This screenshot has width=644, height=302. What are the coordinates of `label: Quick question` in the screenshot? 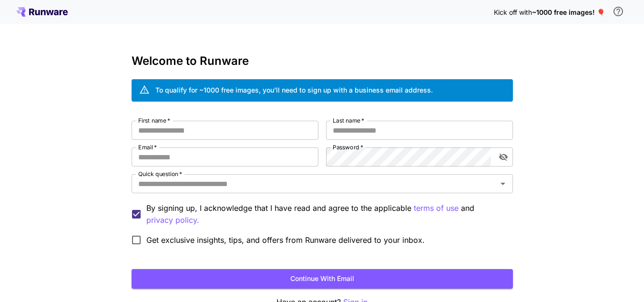 It's located at (160, 174).